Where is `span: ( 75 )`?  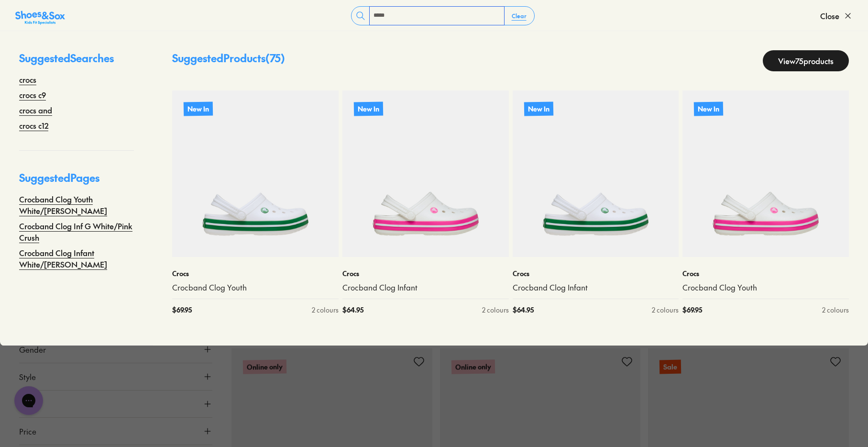 span: ( 75 ) is located at coordinates (275, 58).